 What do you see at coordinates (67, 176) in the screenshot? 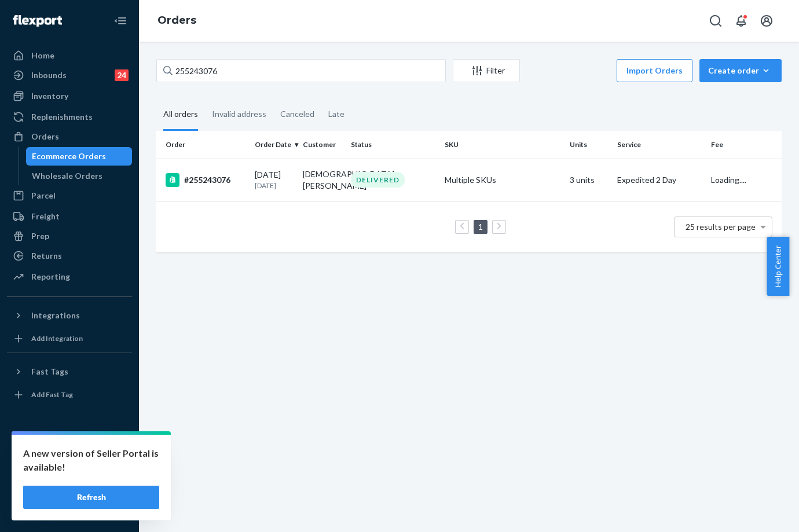
I see `div: Wholesale Orders` at bounding box center [67, 176].